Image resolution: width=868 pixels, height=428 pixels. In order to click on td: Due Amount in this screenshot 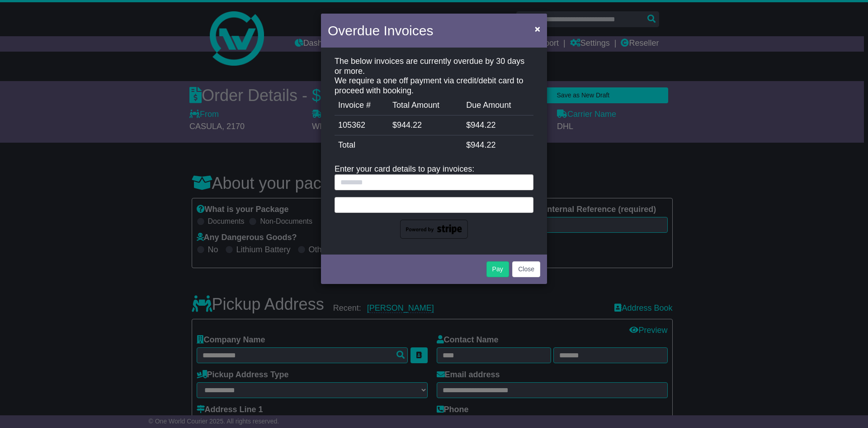, I will do `click(498, 105)`.